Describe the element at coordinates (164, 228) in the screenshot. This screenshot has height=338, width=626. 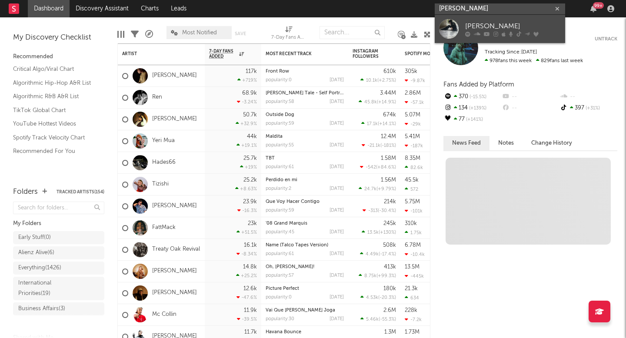
I see `a: FattMack` at that location.